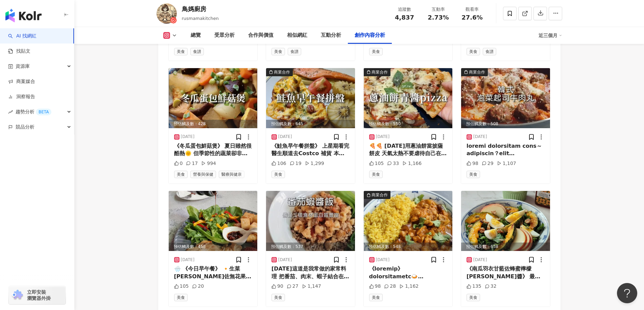 Image resolution: width=644 pixels, height=310 pixels. Describe the element at coordinates (213, 221) in the screenshot. I see `div: post-image預估觸及數：458` at that location.